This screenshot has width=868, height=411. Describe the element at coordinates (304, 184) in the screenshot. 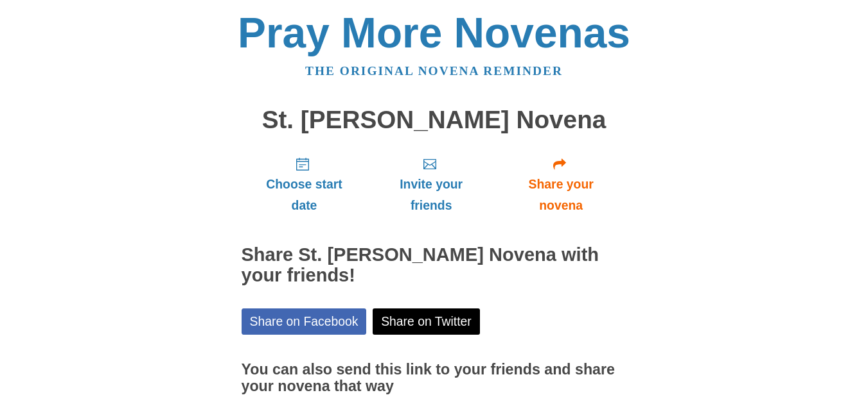

I see `a: Choose start date` at that location.